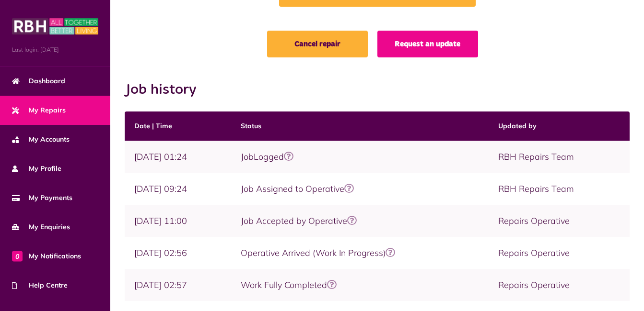  Describe the element at coordinates (46, 256) in the screenshot. I see `span: My Notifications` at that location.